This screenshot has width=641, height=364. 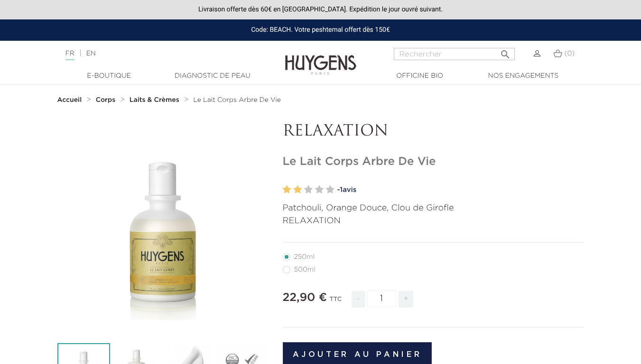 What do you see at coordinates (433, 208) in the screenshot?
I see `p: Patchouli, Orange Douce, Clou de Girofle` at bounding box center [433, 208].